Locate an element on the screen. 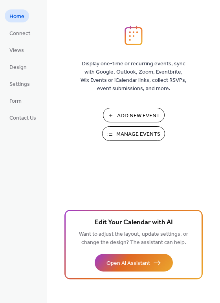 The image size is (220, 303). span: Add New Event is located at coordinates (138, 116).